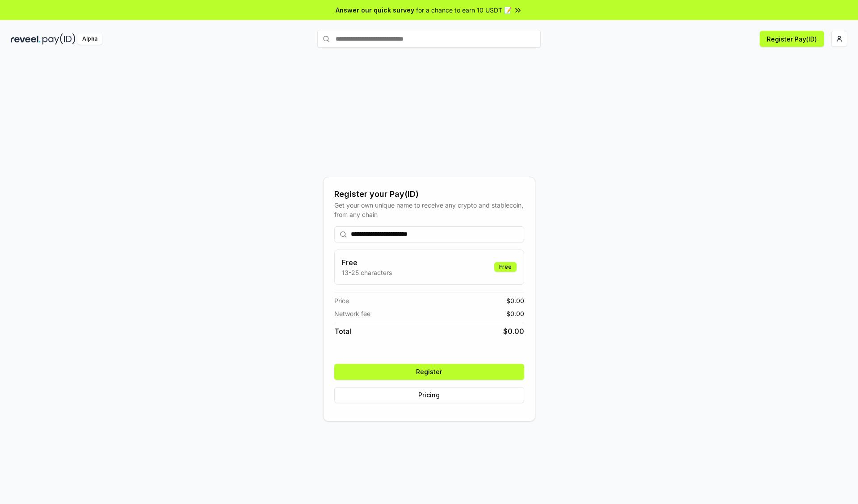 Image resolution: width=858 pixels, height=504 pixels. What do you see at coordinates (429, 372) in the screenshot?
I see `button: Register` at bounding box center [429, 372].